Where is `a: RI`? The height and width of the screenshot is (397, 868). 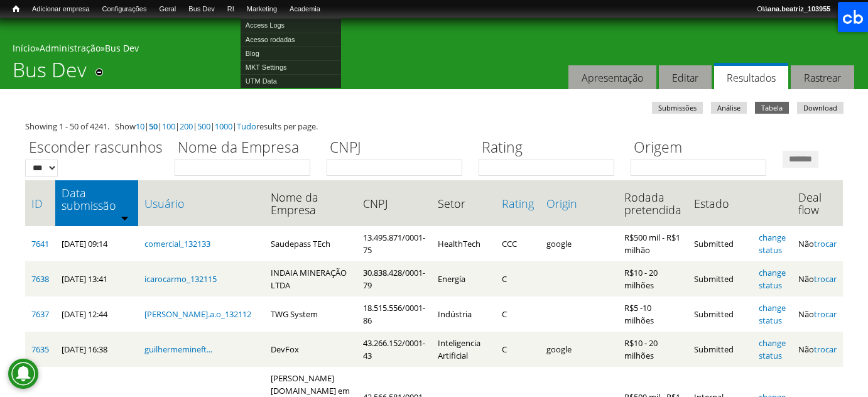 a: RI is located at coordinates (230, 9).